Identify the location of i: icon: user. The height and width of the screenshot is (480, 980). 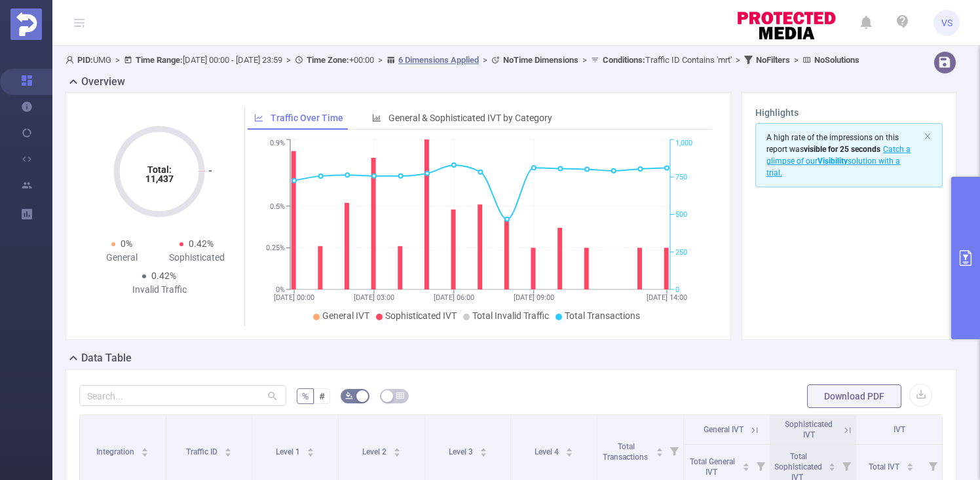
(71, 60).